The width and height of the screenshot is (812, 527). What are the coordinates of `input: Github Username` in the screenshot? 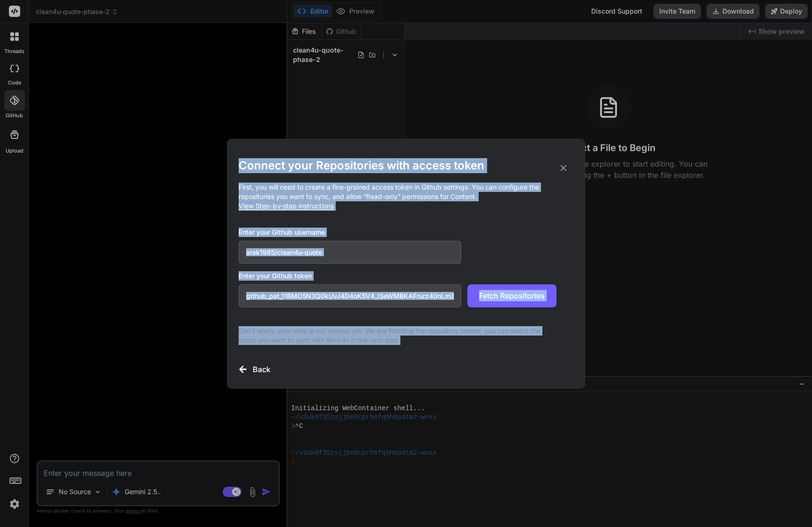 It's located at (350, 252).